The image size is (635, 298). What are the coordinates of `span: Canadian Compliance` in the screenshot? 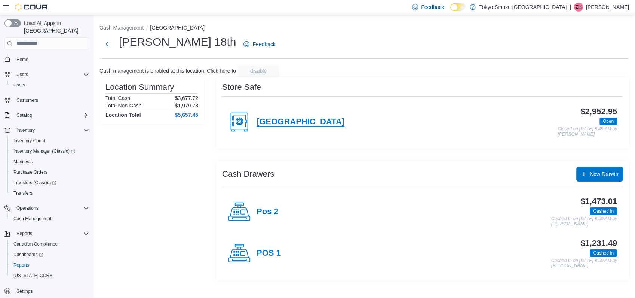 It's located at (50, 244).